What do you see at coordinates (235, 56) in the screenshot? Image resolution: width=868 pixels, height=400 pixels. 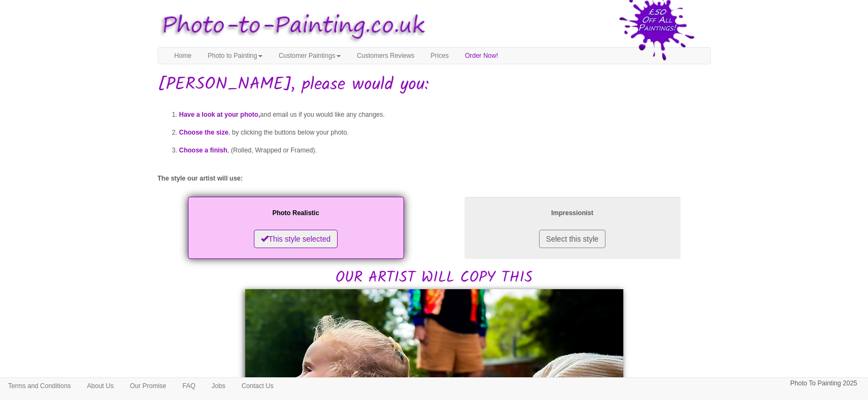 I see `a: Photo to Painting` at bounding box center [235, 56].